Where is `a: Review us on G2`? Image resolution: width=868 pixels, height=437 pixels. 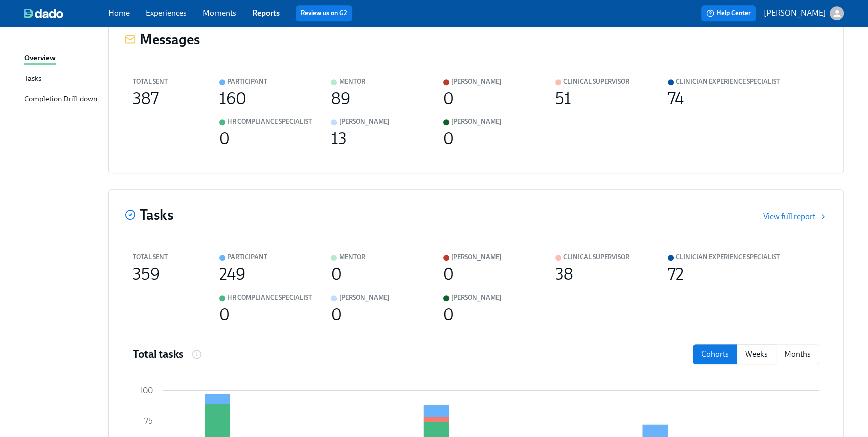
a: Review us on G2 is located at coordinates (324, 13).